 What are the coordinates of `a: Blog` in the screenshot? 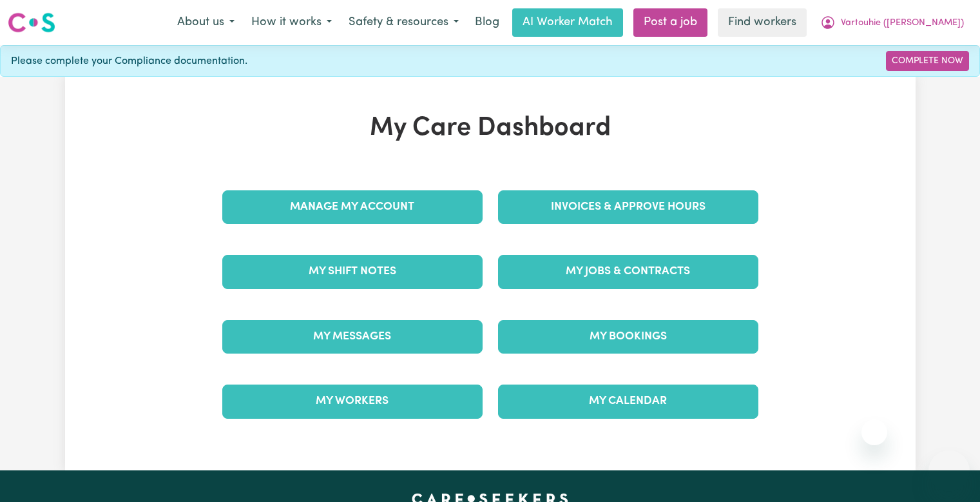 It's located at (487, 23).